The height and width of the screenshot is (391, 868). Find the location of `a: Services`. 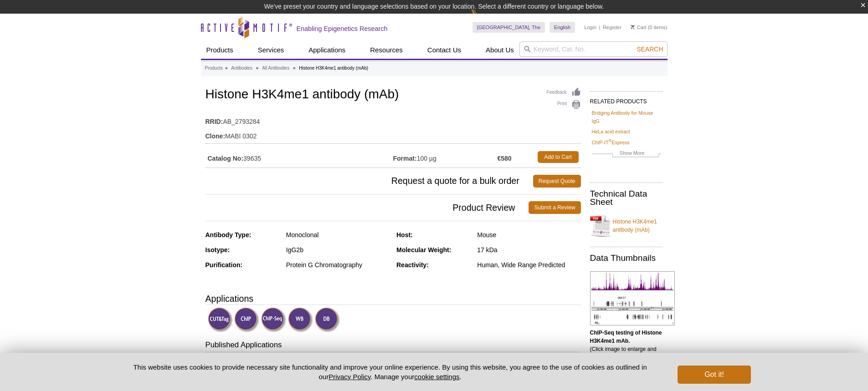

a: Services is located at coordinates (271, 50).